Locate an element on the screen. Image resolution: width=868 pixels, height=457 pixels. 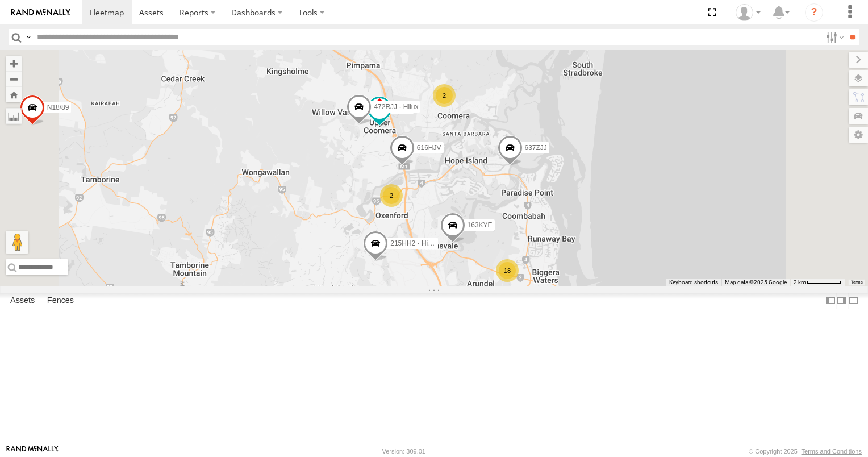
div: 18 is located at coordinates (507, 270).